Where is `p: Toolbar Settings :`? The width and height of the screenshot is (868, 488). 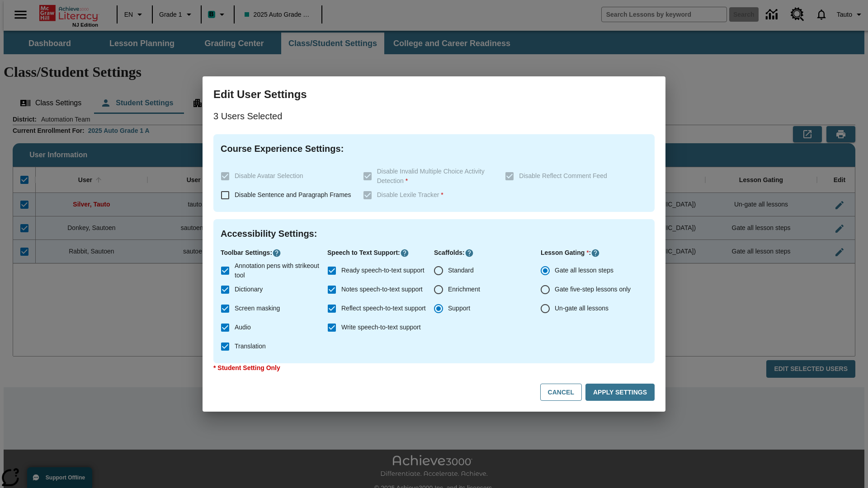 p: Toolbar Settings : is located at coordinates (274, 252).